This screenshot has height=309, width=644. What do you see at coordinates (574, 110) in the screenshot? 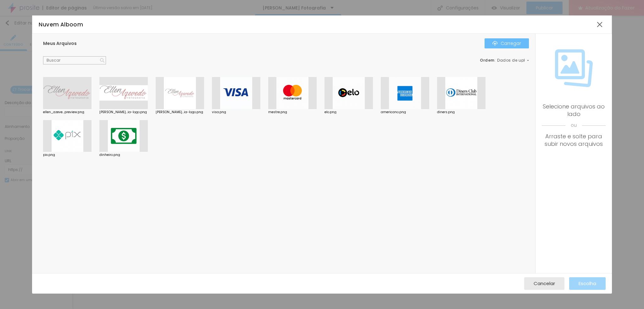
I see `font: Selecione arquivos ao lado` at bounding box center [574, 110].